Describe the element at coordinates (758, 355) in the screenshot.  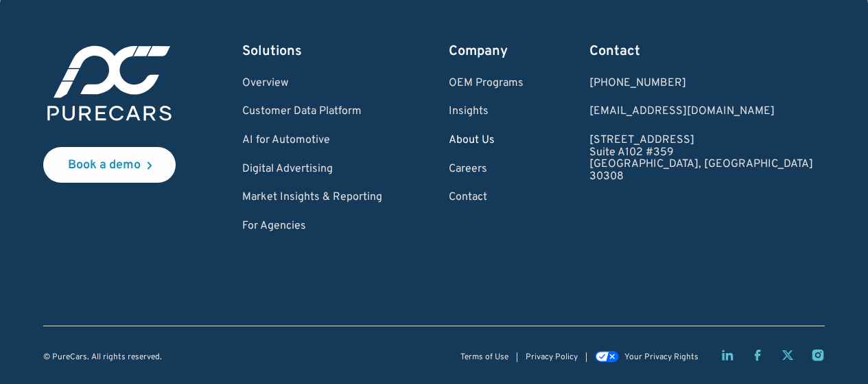
I see `a: Facebook page` at that location.